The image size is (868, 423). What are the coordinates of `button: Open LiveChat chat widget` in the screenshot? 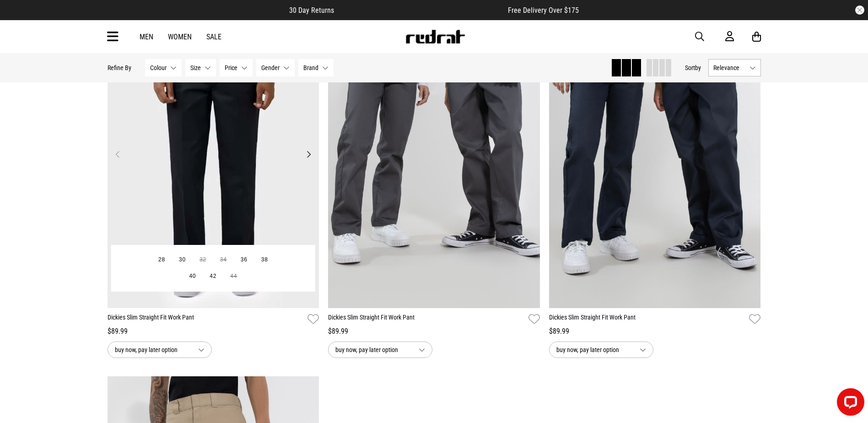 It's located at (21, 18).